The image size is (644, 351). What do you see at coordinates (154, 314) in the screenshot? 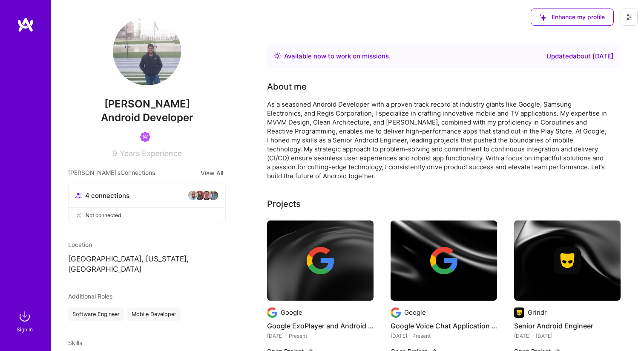
I see `div: Mobile Developer` at bounding box center [154, 314].